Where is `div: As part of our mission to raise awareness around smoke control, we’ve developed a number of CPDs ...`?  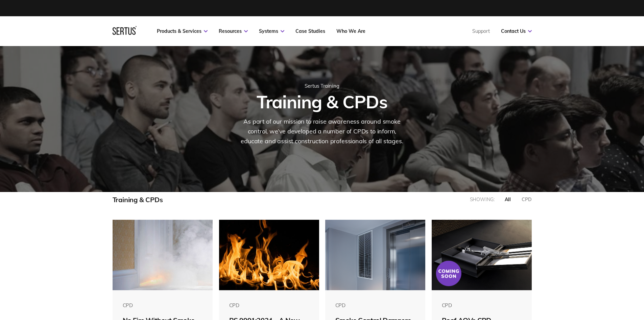
div: As part of our mission to raise awareness around smoke control, we’ve developed a number of CPDs ... is located at coordinates (322, 131).